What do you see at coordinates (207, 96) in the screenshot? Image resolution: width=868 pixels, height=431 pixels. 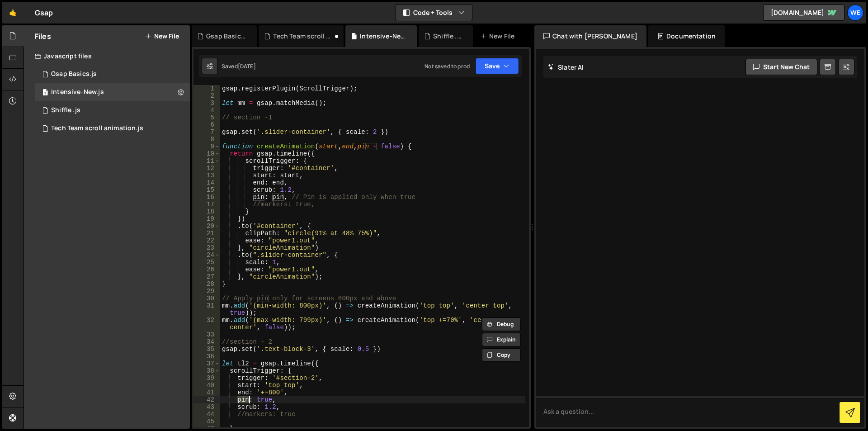 I see `div: 2` at bounding box center [207, 96].